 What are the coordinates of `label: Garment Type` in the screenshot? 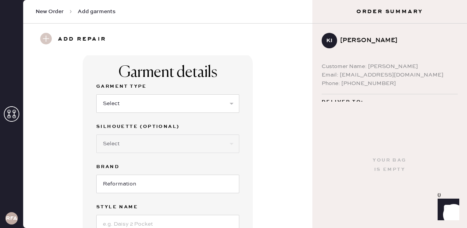 It's located at (168, 87).